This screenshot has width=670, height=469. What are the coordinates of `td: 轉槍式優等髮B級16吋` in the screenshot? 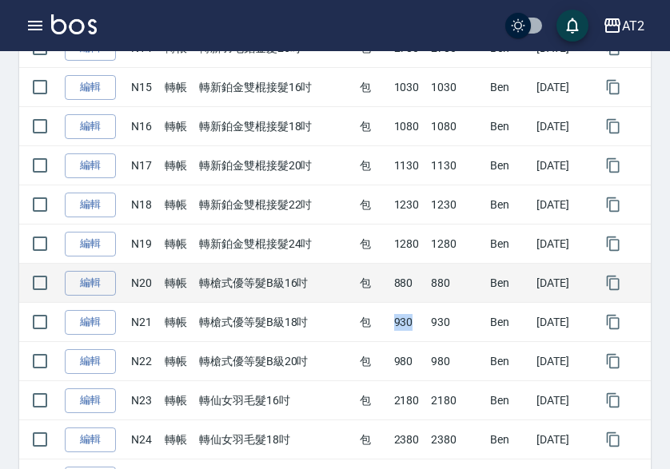 It's located at (275, 283).